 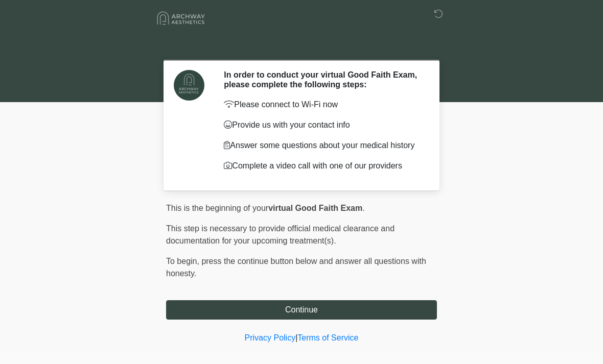 I want to click on strong: virtual Good Faith Exam, so click(x=315, y=208).